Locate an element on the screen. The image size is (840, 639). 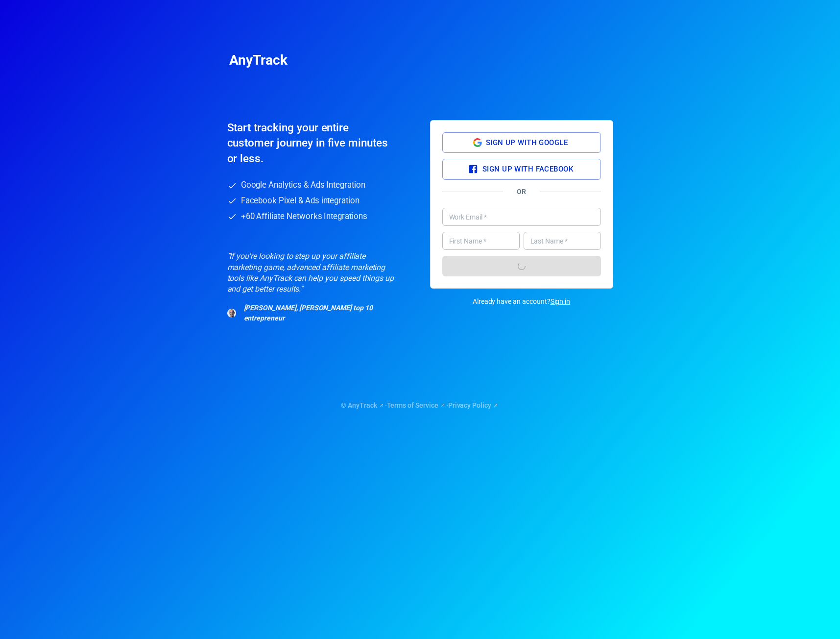
input: Doe is located at coordinates (562, 241).